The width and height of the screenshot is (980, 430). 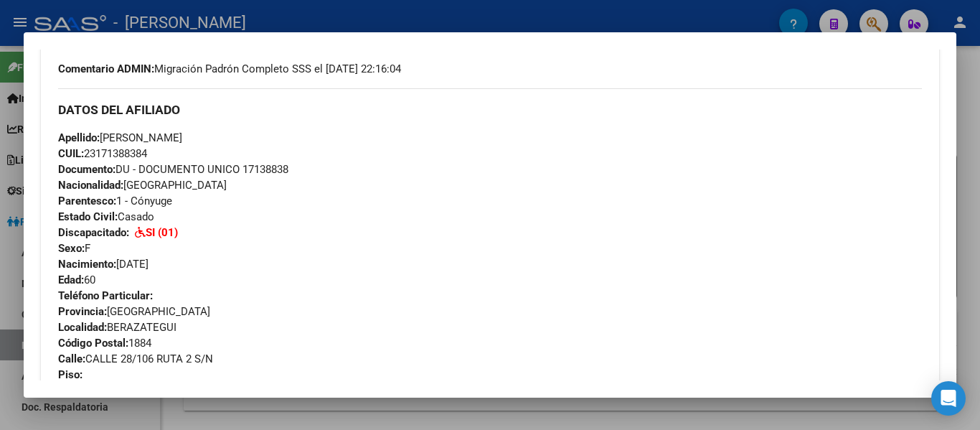 What do you see at coordinates (948, 398) in the screenshot?
I see `div: Open Intercom Messenger` at bounding box center [948, 398].